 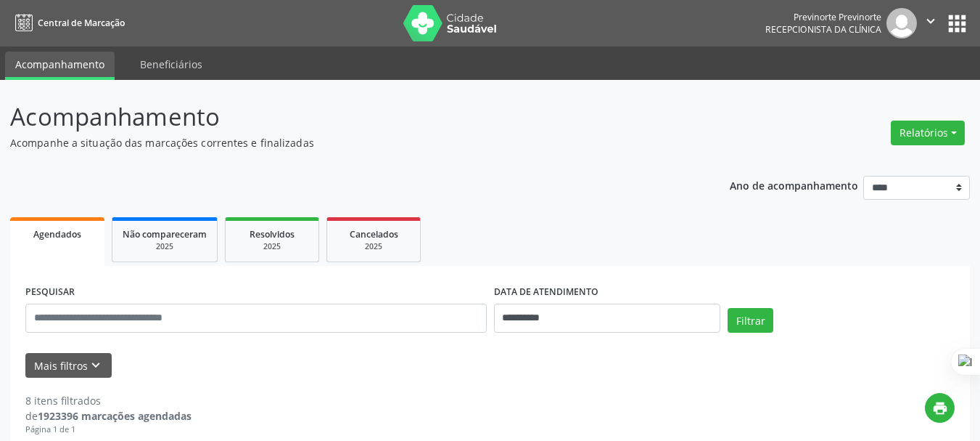 What do you see at coordinates (68, 365) in the screenshot?
I see `button: Mais filtroskeyboard_arrow_down` at bounding box center [68, 365].